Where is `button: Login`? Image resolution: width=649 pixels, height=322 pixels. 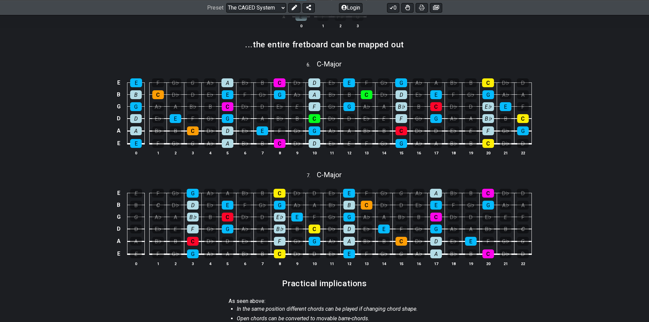 button: Login is located at coordinates (350, 7).